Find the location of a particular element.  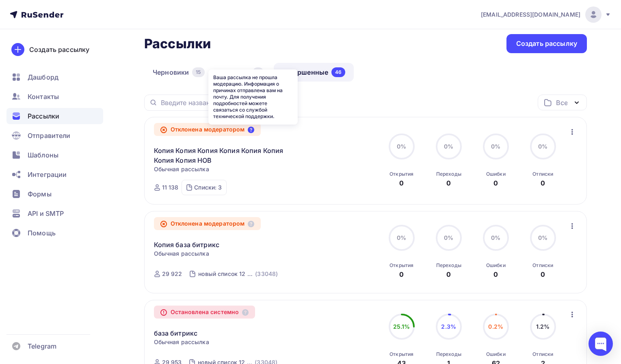

a: Копия база битрикс is located at coordinates (187, 245).